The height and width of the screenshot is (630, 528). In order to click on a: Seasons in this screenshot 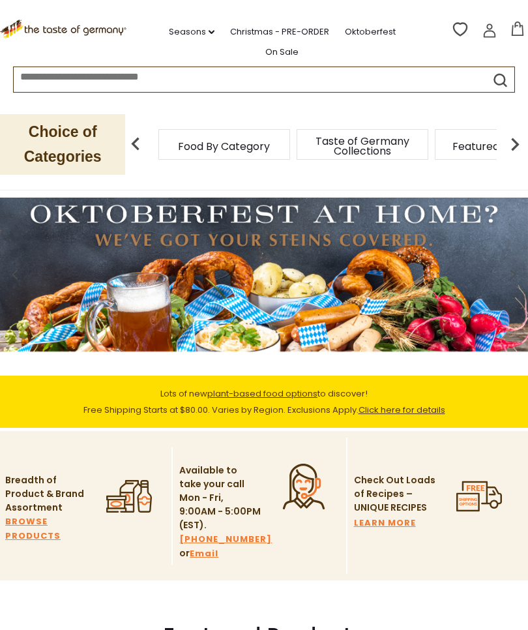, I will do `click(192, 32)`.